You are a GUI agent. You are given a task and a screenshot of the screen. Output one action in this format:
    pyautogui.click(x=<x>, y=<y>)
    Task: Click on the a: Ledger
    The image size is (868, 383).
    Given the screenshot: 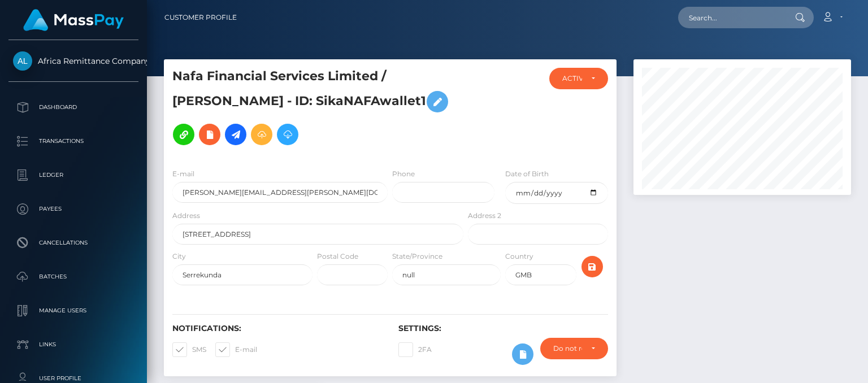 What is the action you would take?
    pyautogui.click(x=74, y=175)
    